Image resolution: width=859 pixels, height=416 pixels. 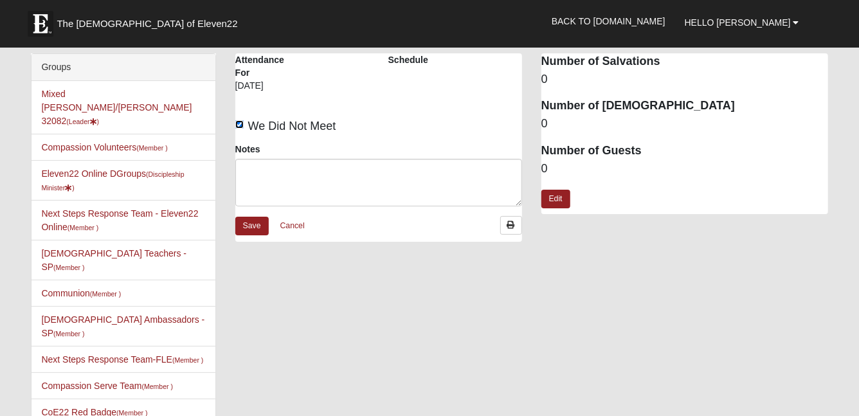 I want to click on label: Notes, so click(x=248, y=149).